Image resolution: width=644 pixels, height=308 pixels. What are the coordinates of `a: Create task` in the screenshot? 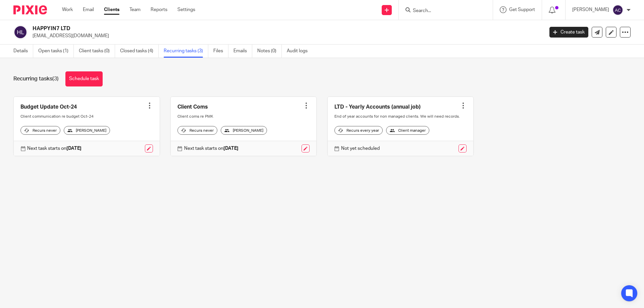 It's located at (569, 32).